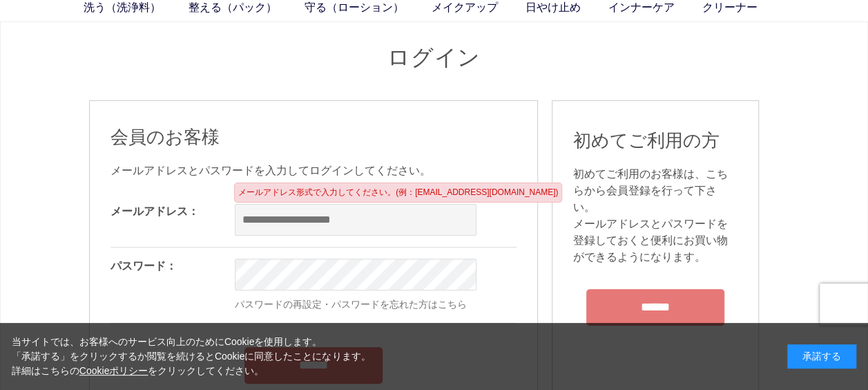 This screenshot has height=390, width=868. Describe the element at coordinates (165, 137) in the screenshot. I see `span: 会員のお客様` at that location.